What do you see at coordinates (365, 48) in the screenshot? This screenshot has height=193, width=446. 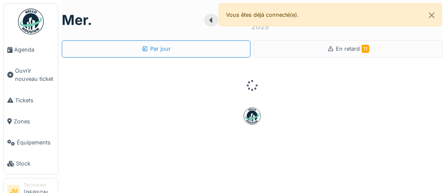 I see `span: 11` at bounding box center [365, 48].